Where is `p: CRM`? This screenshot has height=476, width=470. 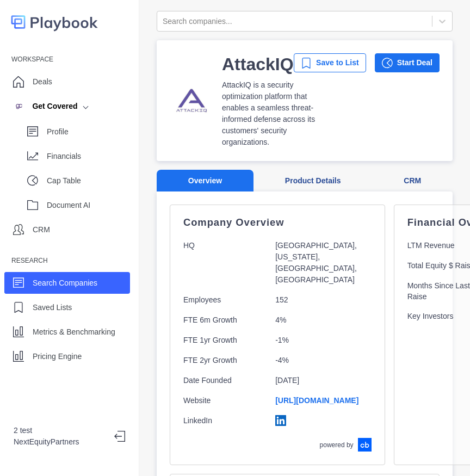 p: CRM is located at coordinates (41, 229).